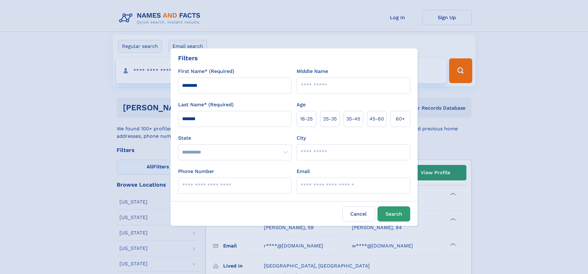 The width and height of the screenshot is (588, 274). What do you see at coordinates (377, 119) in the screenshot?
I see `span: 45‑60` at bounding box center [377, 119].